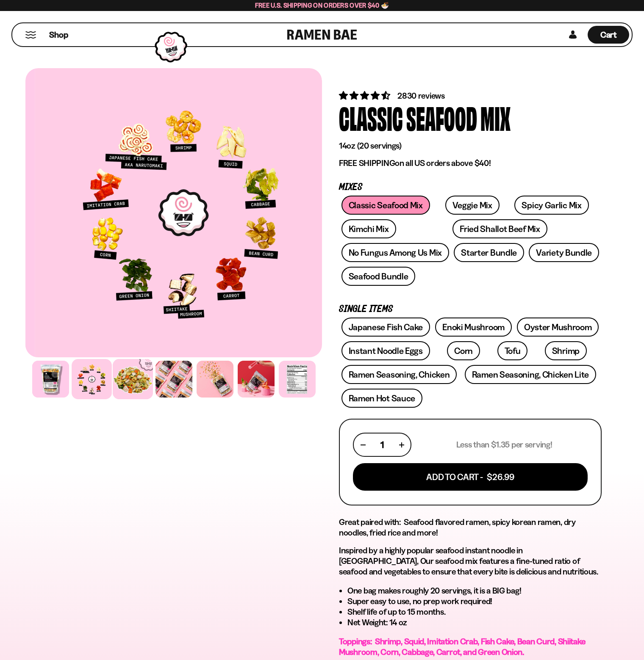 The width and height of the screenshot is (644, 660). Describe the element at coordinates (512, 350) in the screenshot. I see `a: Tofu` at that location.